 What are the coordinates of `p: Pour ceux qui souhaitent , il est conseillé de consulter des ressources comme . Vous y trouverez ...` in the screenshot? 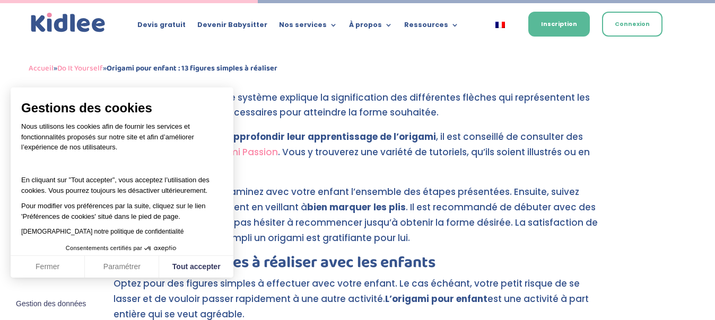 It's located at (358, 157).